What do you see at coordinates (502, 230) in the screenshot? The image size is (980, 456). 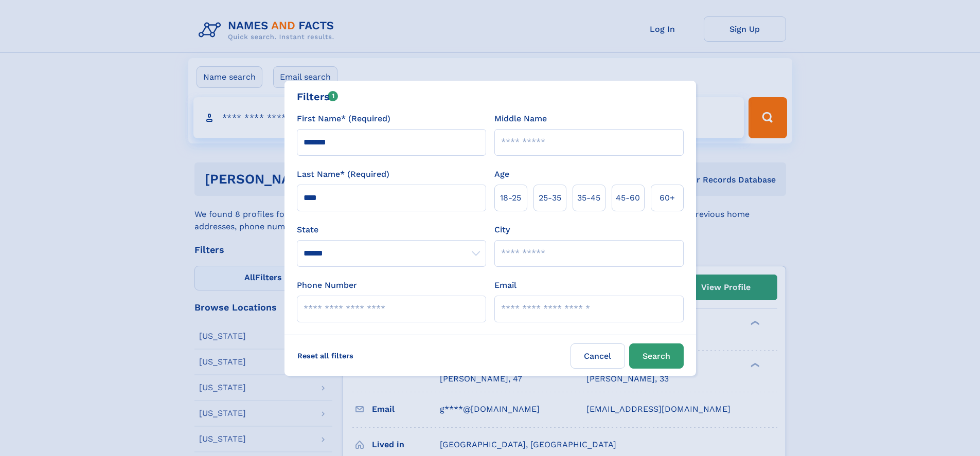 I see `label: City` at bounding box center [502, 230].